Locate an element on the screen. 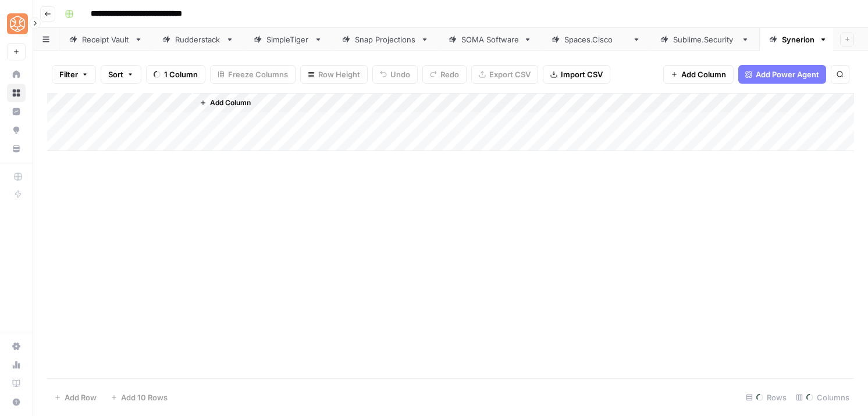 Image resolution: width=868 pixels, height=416 pixels. a: Usage is located at coordinates (17, 365).